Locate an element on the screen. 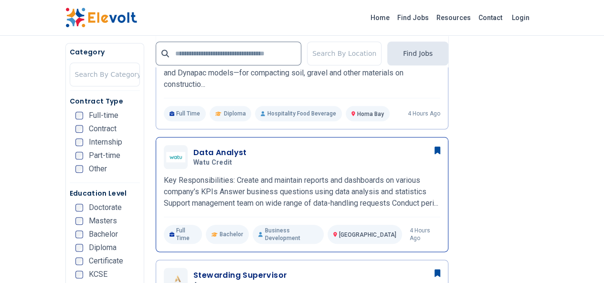  span: Contract is located at coordinates (103, 129).